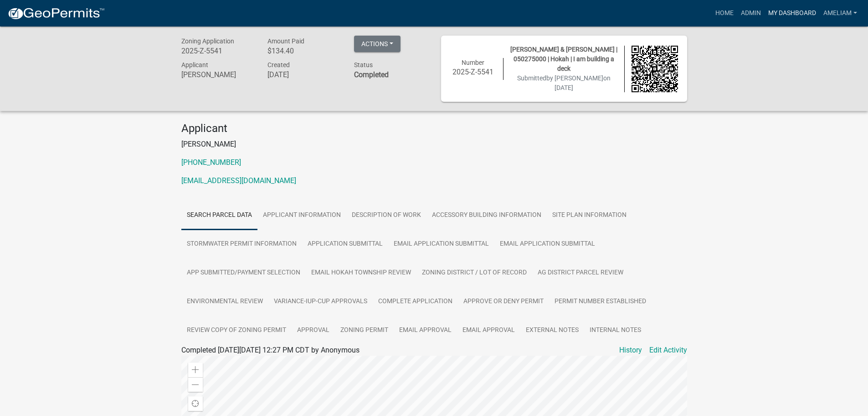 The image size is (868, 416). Describe the element at coordinates (581, 273) in the screenshot. I see `a: AG DISTRICT PARCEL REVIEW` at that location.